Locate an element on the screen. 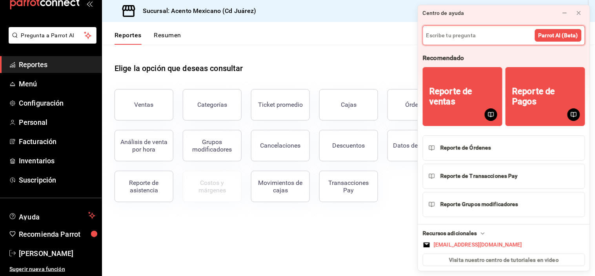 This screenshot has height=276, width=595. span: Personal is located at coordinates (57, 122).